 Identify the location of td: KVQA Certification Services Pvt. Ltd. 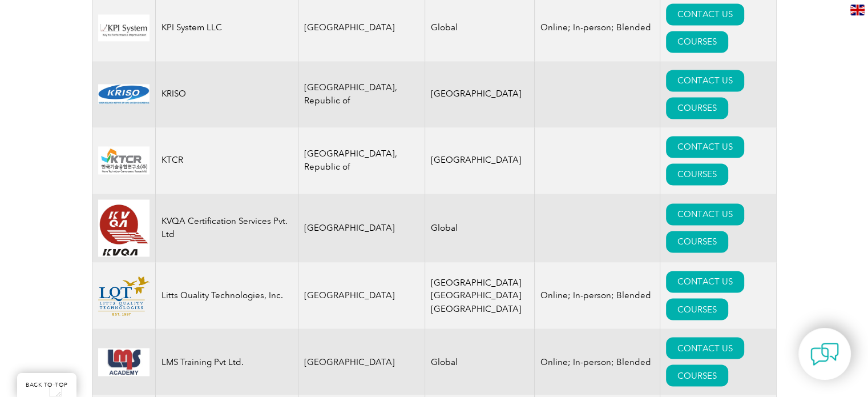
(227, 228).